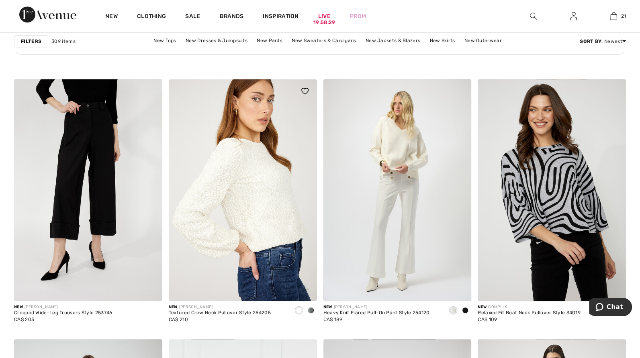 The image size is (640, 358). Describe the element at coordinates (573, 16) in the screenshot. I see `a: Sign In` at that location.